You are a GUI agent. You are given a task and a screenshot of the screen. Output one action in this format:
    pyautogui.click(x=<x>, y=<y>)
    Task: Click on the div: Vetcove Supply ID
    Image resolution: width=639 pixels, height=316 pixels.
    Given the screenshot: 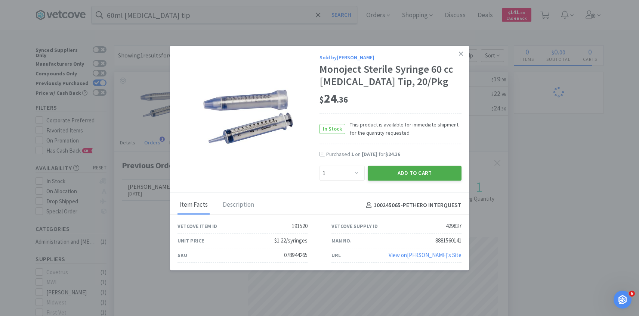 What is the action you would take?
    pyautogui.click(x=354, y=226)
    